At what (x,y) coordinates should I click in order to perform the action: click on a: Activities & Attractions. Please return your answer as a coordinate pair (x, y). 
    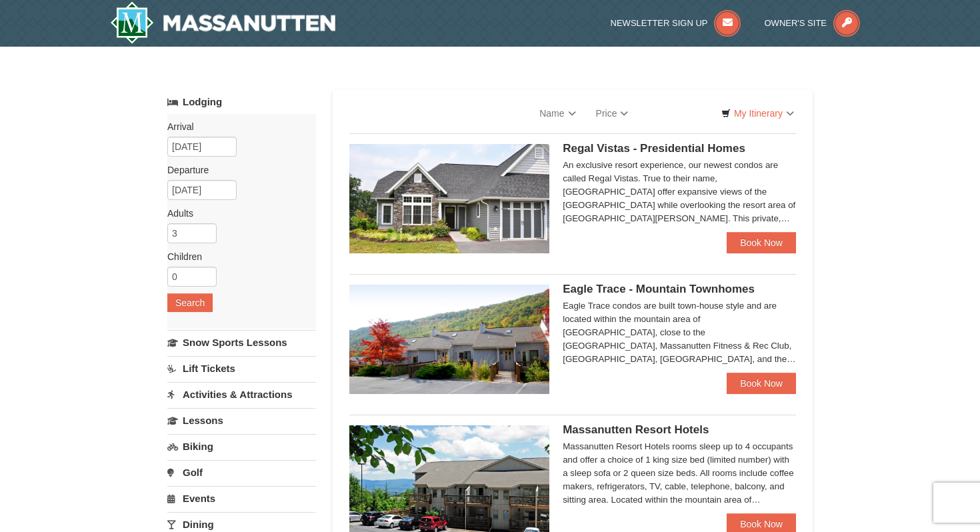
    Looking at the image, I should click on (241, 393).